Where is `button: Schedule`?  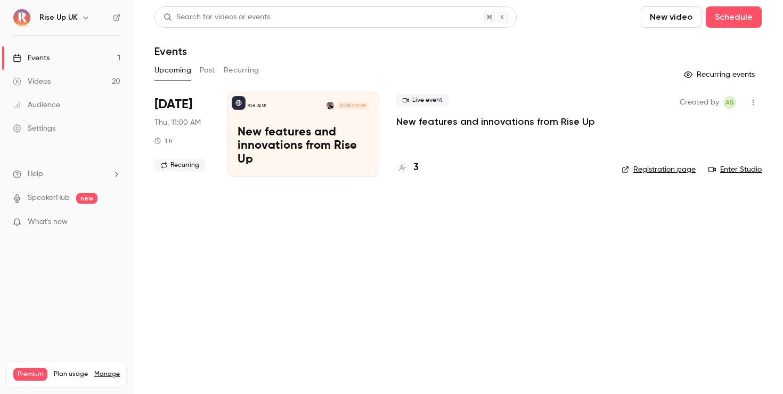
button: Schedule is located at coordinates (734, 17).